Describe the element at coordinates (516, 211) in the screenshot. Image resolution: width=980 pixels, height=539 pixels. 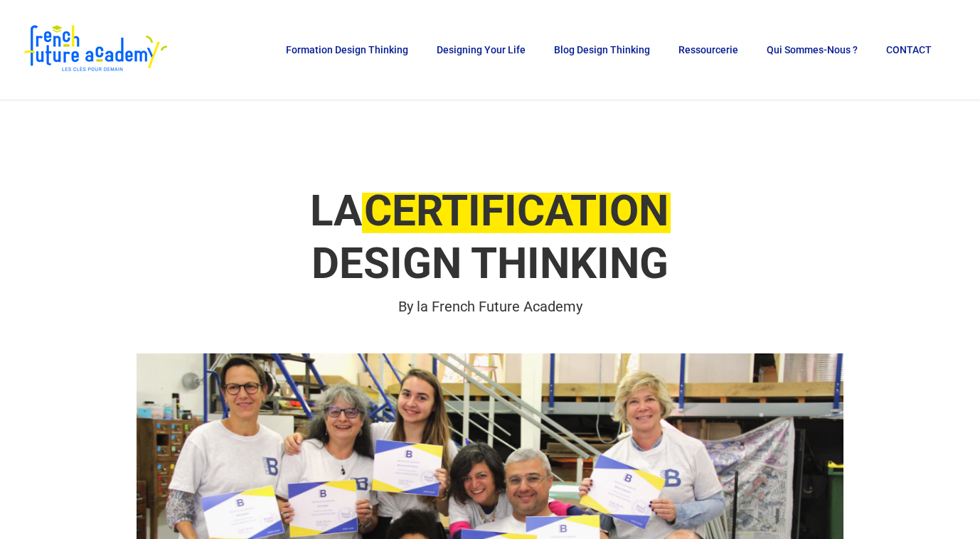
I see `em: CERTIFICATION` at that location.